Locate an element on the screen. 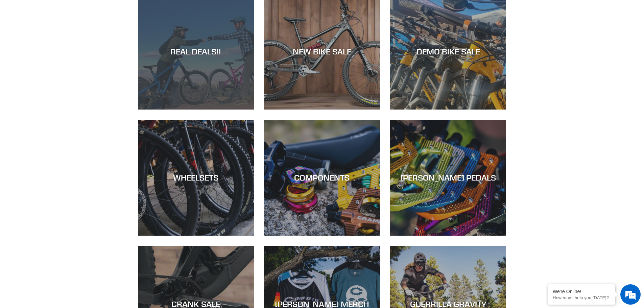 The image size is (644, 308). div: COMPONENTS is located at coordinates (322, 177).